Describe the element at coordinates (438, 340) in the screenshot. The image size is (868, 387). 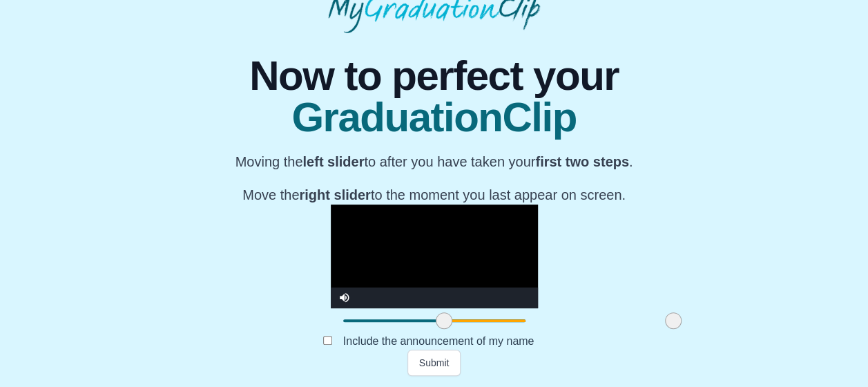
I see `label: Include the announcement of my name` at that location.